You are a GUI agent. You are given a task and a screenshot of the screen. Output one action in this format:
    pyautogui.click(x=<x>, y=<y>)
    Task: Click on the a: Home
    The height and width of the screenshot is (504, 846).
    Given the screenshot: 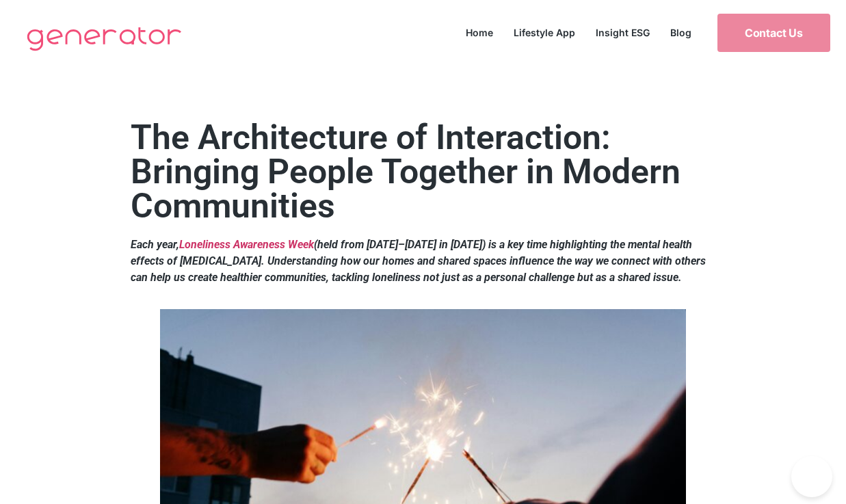 What is the action you would take?
    pyautogui.click(x=479, y=32)
    